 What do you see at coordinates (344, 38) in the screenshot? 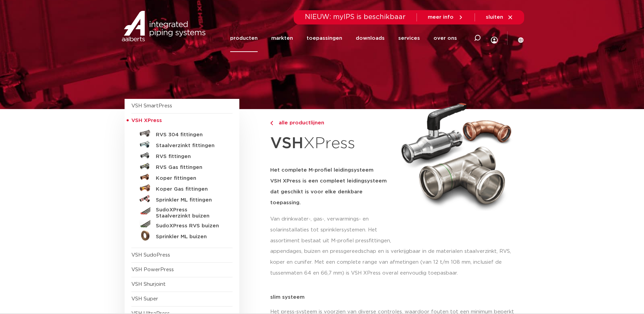
I see `nav: Menu` at bounding box center [344, 38].